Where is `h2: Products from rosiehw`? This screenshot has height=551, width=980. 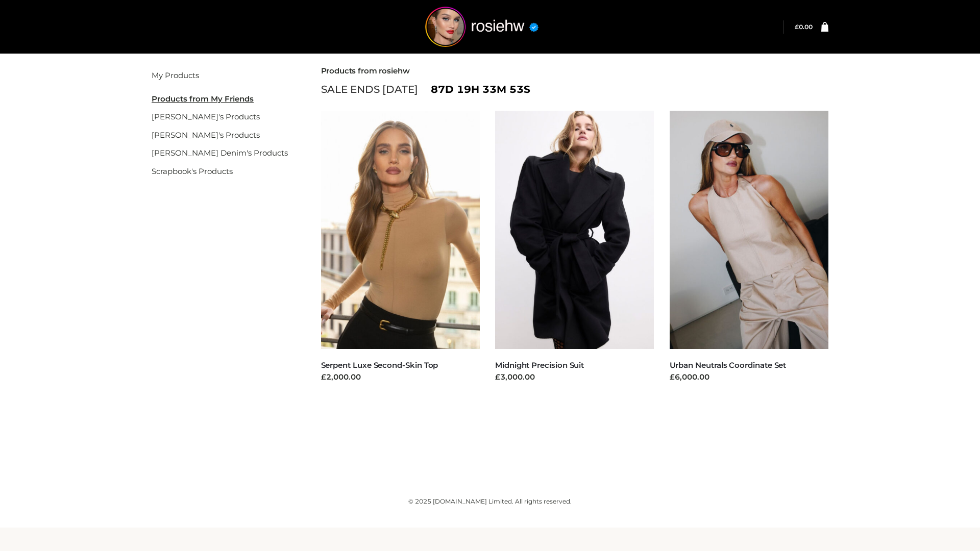 h2: Products from rosiehw is located at coordinates (575, 71).